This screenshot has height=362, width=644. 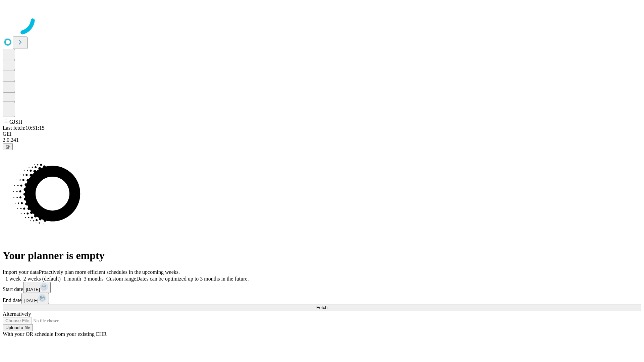 What do you see at coordinates (72, 278) in the screenshot?
I see `span: 1 month` at bounding box center [72, 278].